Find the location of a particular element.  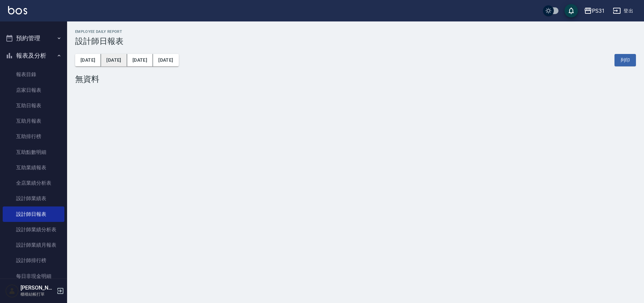

button: save is located at coordinates (571, 11).